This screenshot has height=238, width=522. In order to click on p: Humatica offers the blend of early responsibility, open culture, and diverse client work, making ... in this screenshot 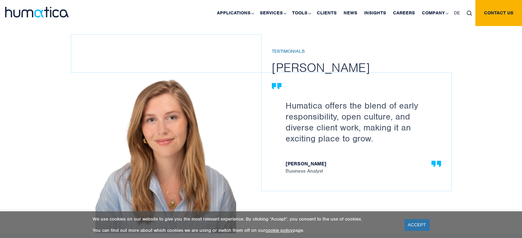, I will do `click(359, 122)`.